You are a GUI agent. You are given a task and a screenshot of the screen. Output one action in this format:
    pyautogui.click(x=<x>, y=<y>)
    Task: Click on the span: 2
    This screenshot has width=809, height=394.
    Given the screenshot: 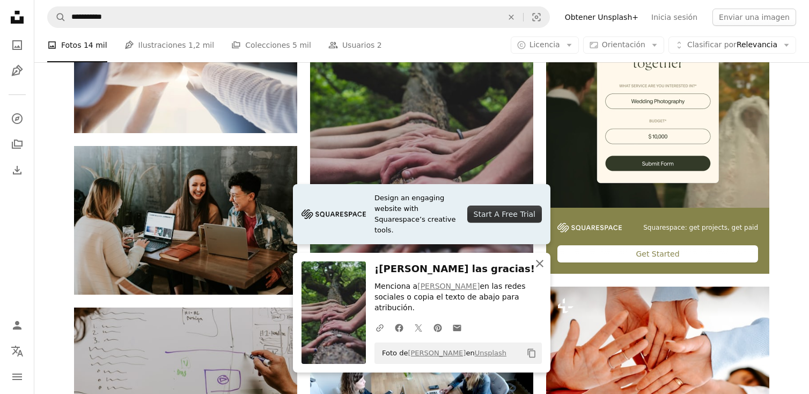 What is the action you would take?
    pyautogui.click(x=379, y=45)
    